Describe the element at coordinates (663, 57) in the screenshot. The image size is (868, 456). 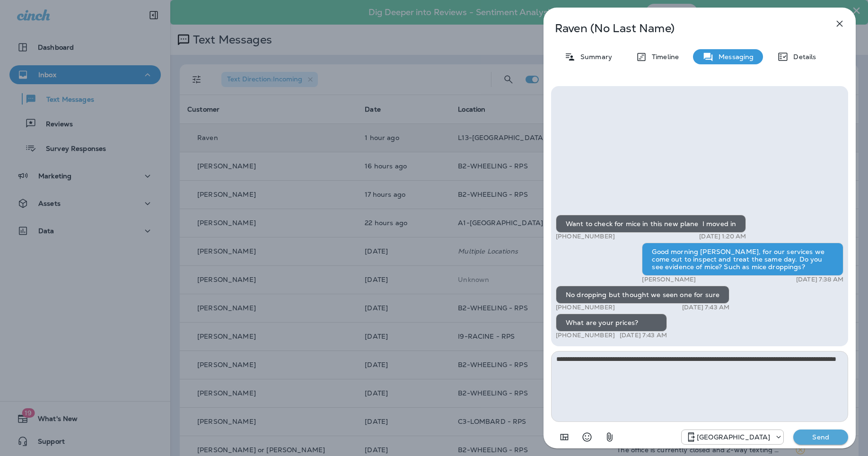
I see `p: Timeline` at that location.